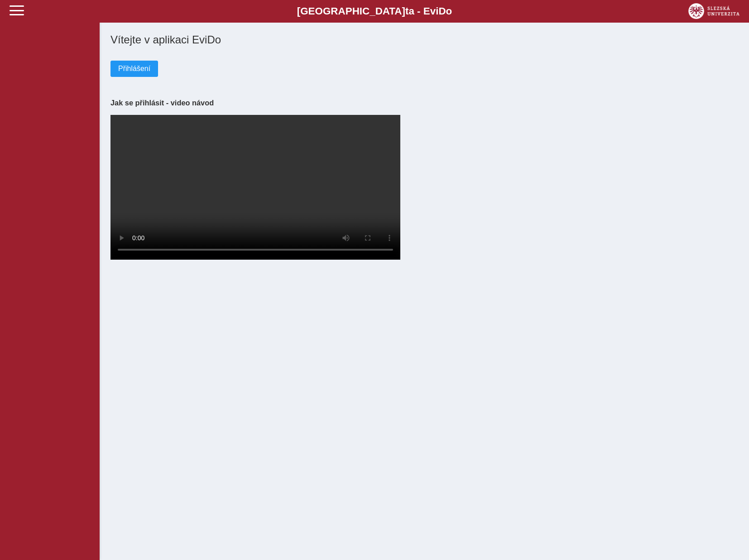  Describe the element at coordinates (450, 11) in the screenshot. I see `span: o` at that location.